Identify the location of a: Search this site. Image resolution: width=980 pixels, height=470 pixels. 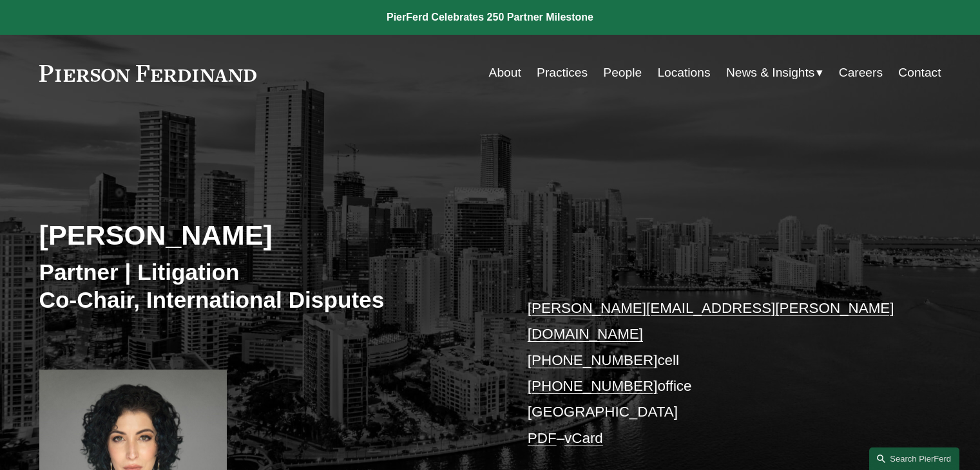
(914, 459).